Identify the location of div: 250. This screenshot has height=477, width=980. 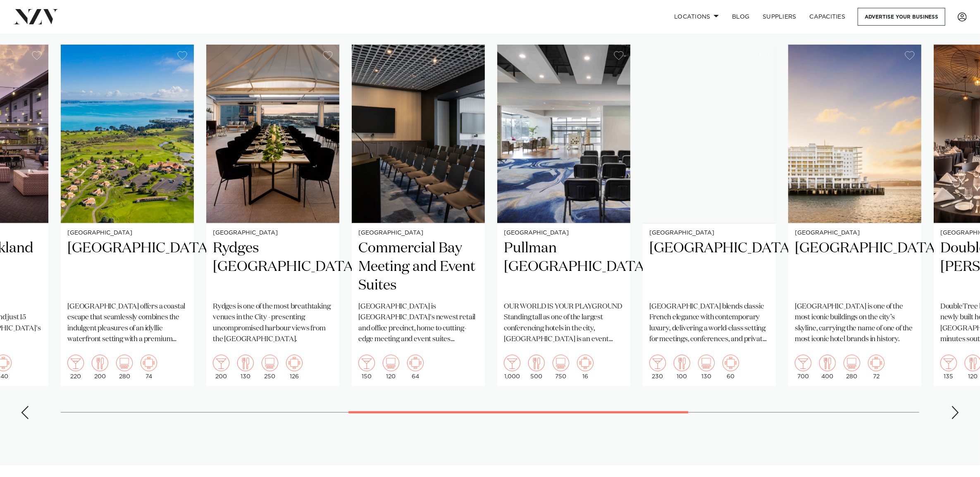
(270, 367).